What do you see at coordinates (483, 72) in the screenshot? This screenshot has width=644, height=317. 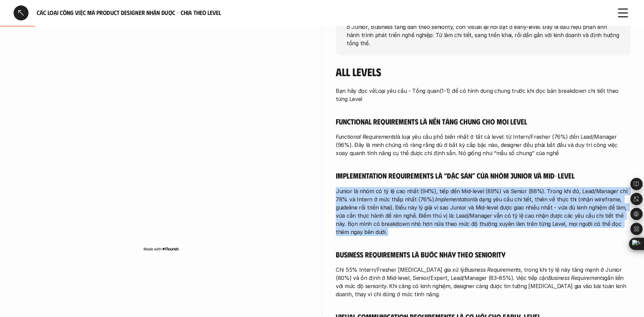 I see `h4: All levels` at bounding box center [483, 72].